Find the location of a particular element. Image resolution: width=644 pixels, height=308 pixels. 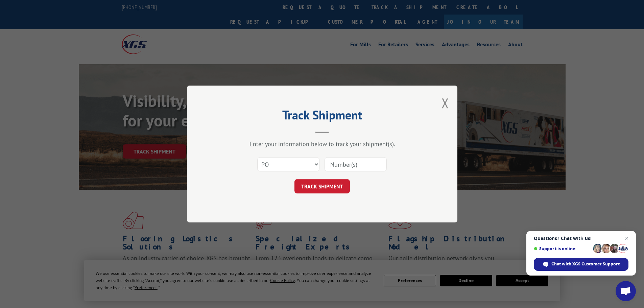

button: Close modal is located at coordinates (446, 103).